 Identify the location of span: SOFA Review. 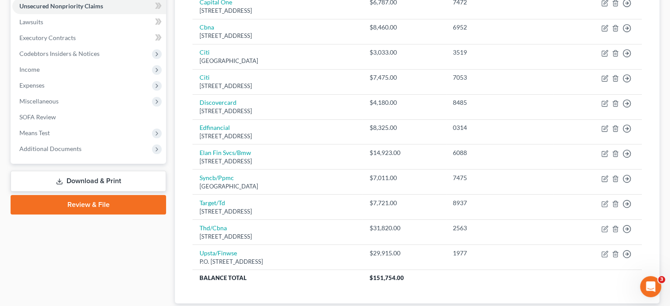
(37, 117).